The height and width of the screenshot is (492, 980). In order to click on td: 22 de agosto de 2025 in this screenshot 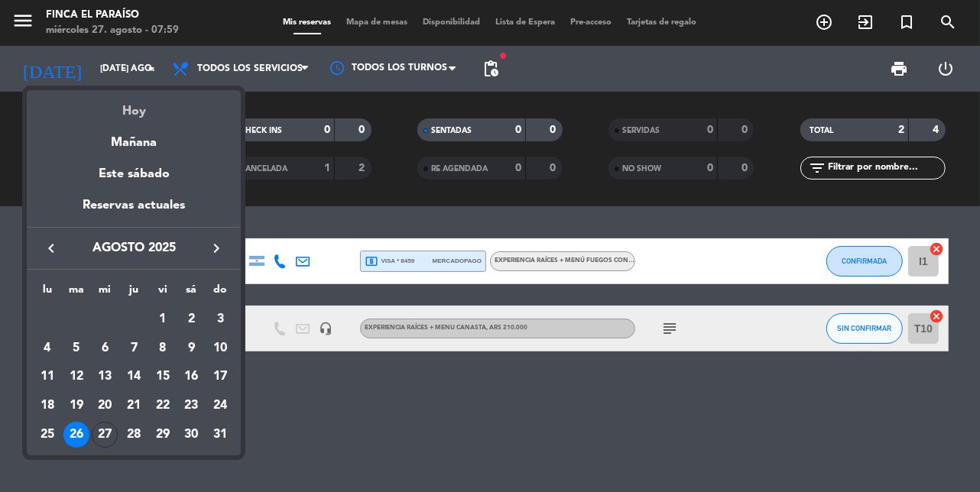, I will do `click(163, 406)`.